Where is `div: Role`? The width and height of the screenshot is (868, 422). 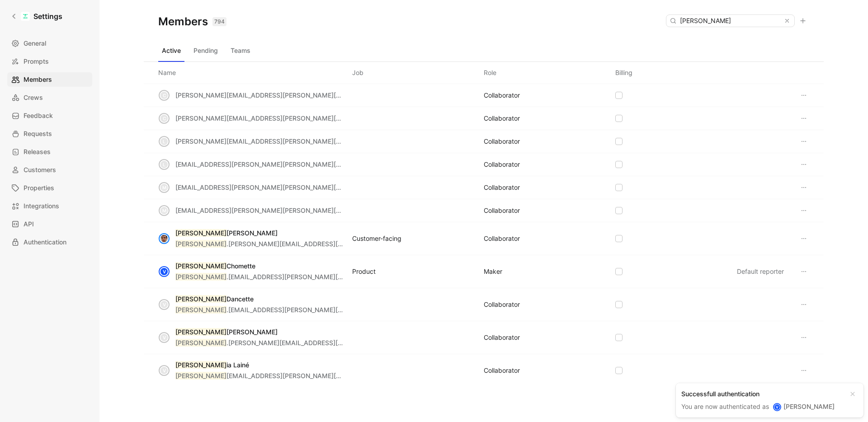
div: Role is located at coordinates (490, 73).